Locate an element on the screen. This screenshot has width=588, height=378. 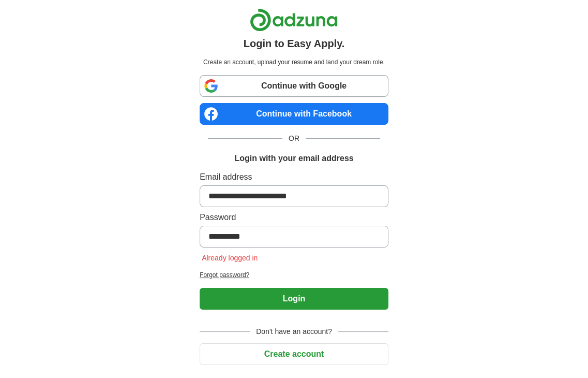
img: Adzuna logo is located at coordinates (294, 20).